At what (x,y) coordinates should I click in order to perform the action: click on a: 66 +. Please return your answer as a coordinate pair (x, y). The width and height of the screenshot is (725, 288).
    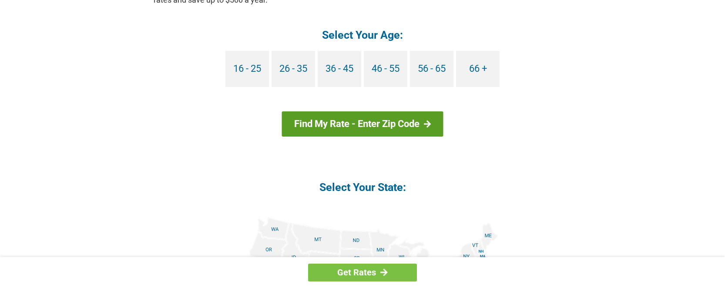
    Looking at the image, I should click on (478, 69).